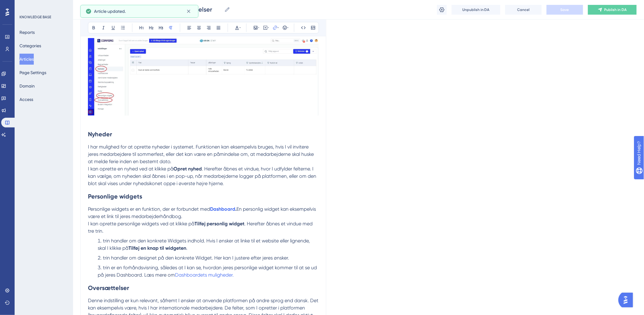 The width and height of the screenshot is (644, 315). Describe the element at coordinates (35, 17) in the screenshot. I see `div: KNOWLEDGE BASE` at that location.